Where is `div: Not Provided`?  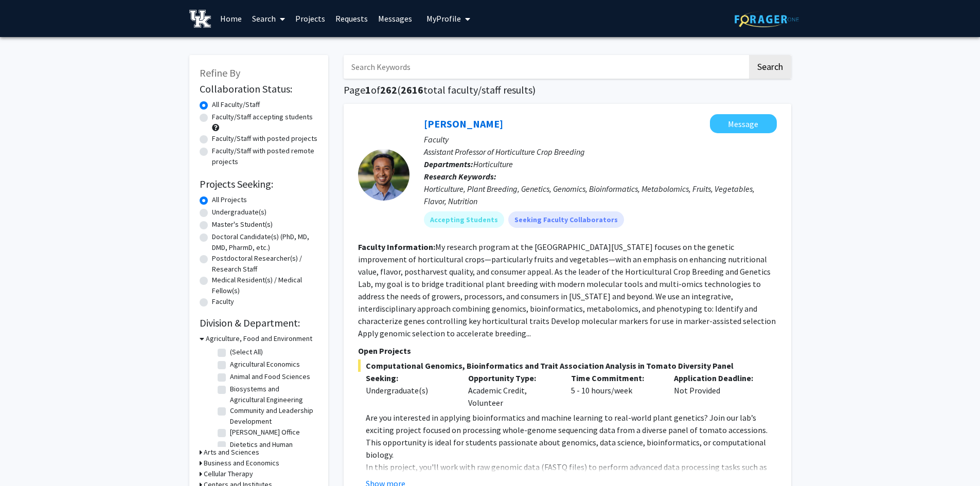
div: Not Provided is located at coordinates (718, 391).